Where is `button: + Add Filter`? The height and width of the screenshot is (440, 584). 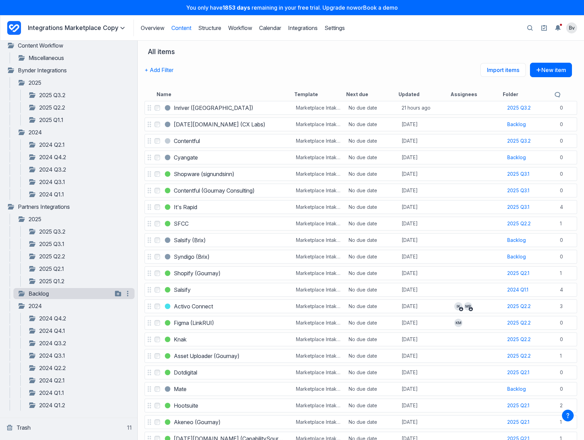
button: + Add Filter is located at coordinates (159, 70).